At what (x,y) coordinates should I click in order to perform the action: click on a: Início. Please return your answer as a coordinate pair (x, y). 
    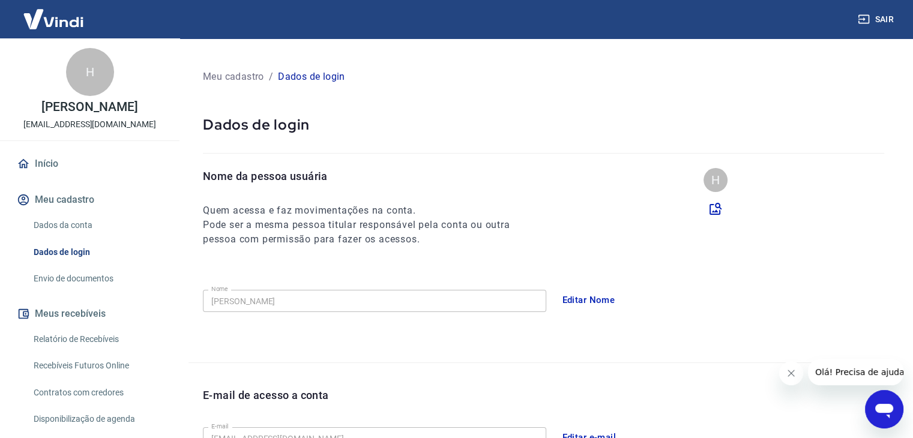
    Looking at the image, I should click on (89, 164).